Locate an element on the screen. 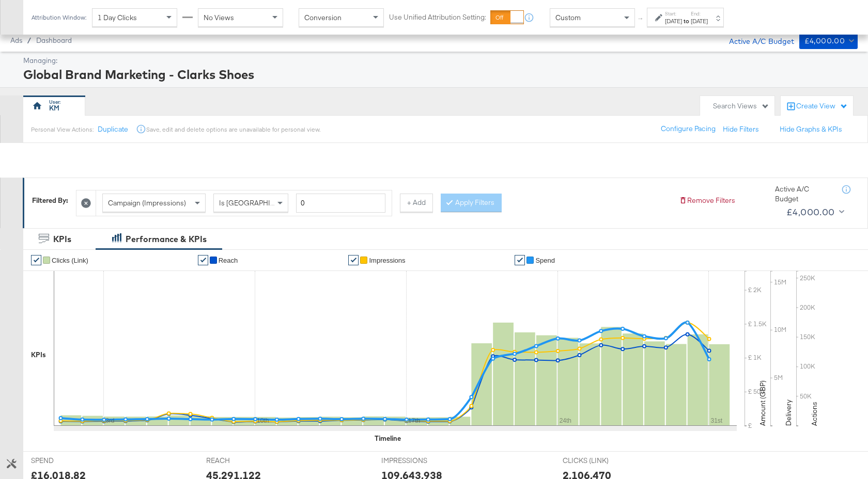 This screenshot has width=868, height=479. span: SPEND is located at coordinates (70, 461).